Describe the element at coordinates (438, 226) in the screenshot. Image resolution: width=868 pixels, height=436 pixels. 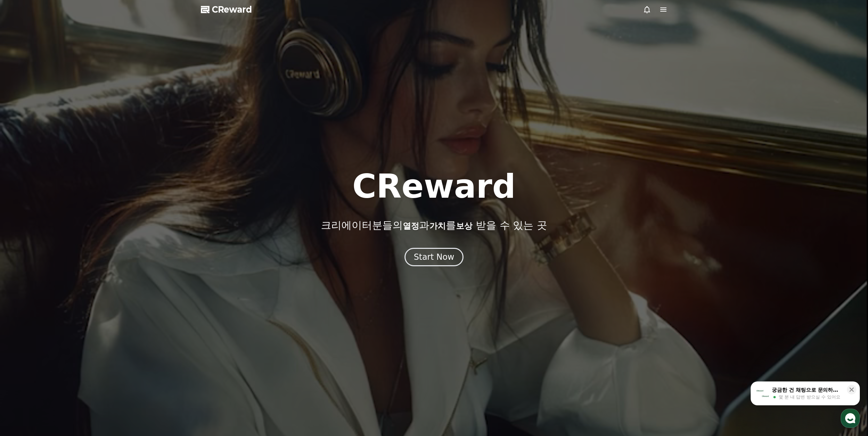
I see `span: 가치` at that location.